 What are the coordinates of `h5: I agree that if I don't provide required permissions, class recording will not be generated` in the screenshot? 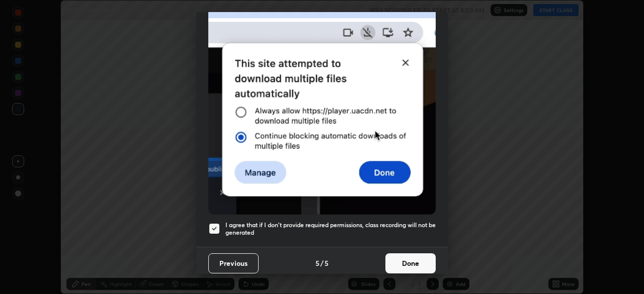 It's located at (331, 229).